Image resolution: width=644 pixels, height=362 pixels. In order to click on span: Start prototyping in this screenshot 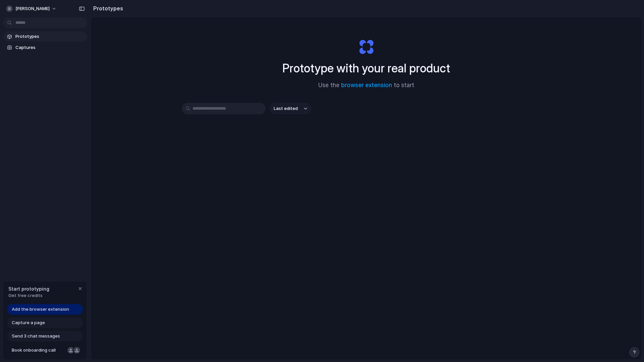, I will do `click(29, 289)`.